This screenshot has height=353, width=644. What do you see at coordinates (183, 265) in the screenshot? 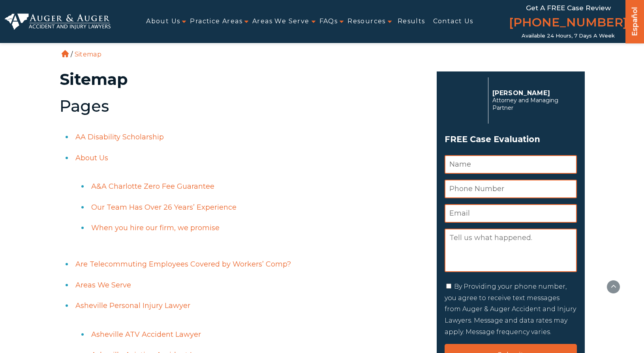
I see `a: Are Telecommuting Employees Covered by Workers’ Comp?` at bounding box center [183, 265].